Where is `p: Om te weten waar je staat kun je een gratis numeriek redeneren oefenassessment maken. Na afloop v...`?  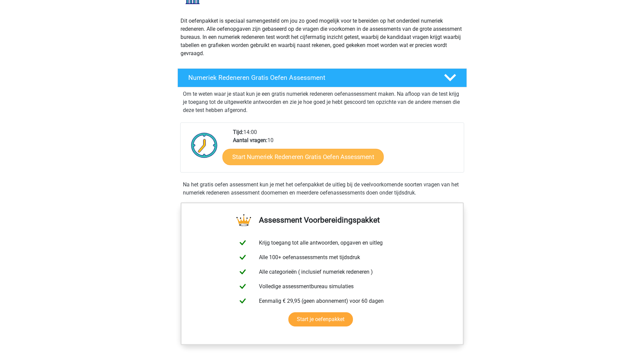 p: Om te weten waar je staat kun je een gratis numeriek redeneren oefenassessment maken. Na afloop v... is located at coordinates (322, 102).